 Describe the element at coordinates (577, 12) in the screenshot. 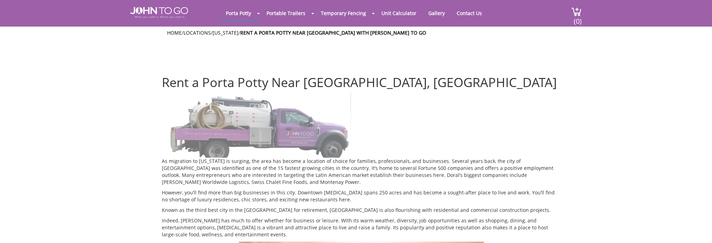

I see `img: cart a` at that location.